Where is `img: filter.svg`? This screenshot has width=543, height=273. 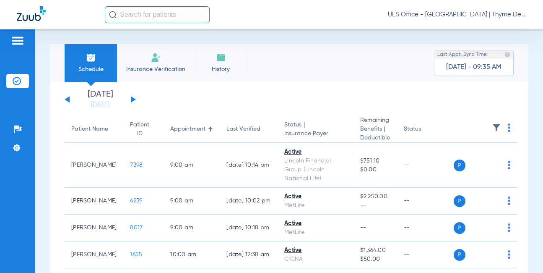
img: filter.svg is located at coordinates (496, 127).